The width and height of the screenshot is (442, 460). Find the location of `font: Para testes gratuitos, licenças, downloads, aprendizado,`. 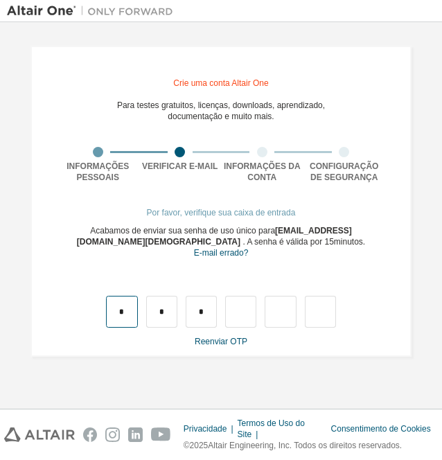

font: Para testes gratuitos, licenças, downloads, aprendizado, is located at coordinates (221, 105).